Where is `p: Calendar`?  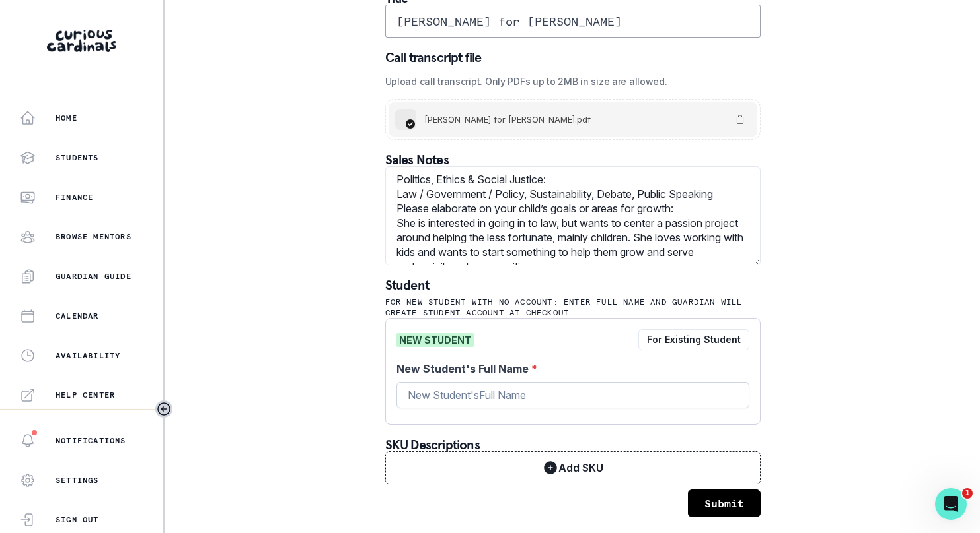
p: Calendar is located at coordinates (77, 317).